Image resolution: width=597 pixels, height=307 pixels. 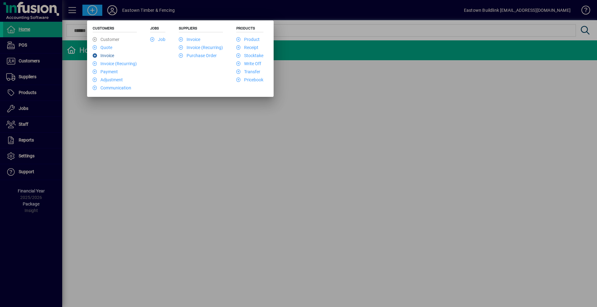 What do you see at coordinates (247, 48) in the screenshot?
I see `a: Receipt` at bounding box center [247, 48].